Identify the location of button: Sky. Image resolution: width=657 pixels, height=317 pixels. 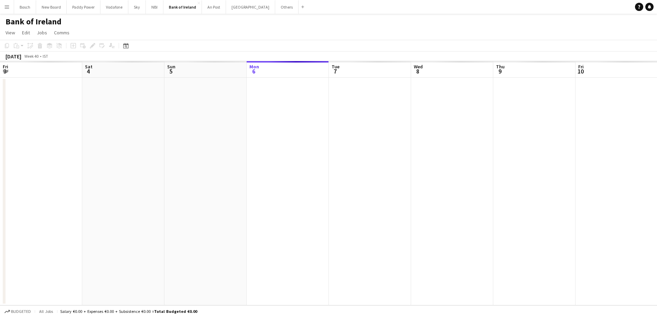
(137, 7).